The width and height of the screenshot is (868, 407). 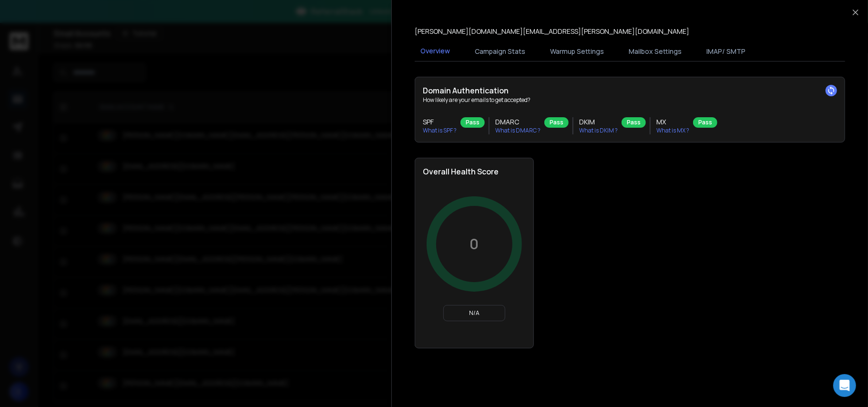 What do you see at coordinates (630, 91) in the screenshot?
I see `h2: Domain Authentication` at bounding box center [630, 91].